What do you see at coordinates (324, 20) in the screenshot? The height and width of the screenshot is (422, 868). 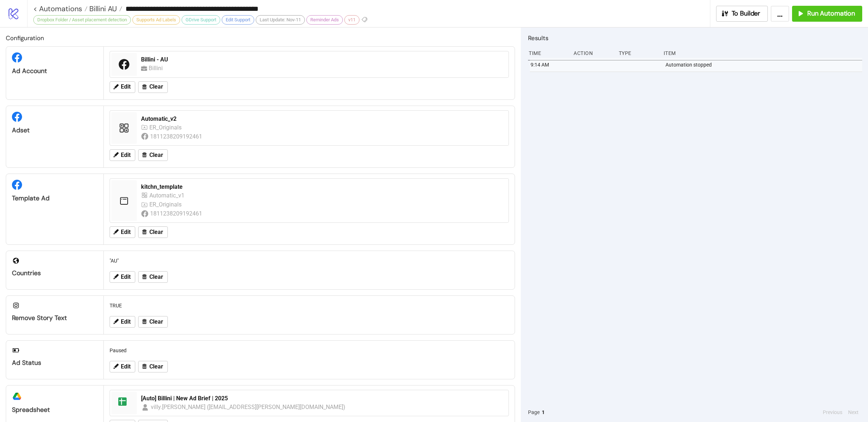 I see `div: Reminder Ads` at bounding box center [324, 20].